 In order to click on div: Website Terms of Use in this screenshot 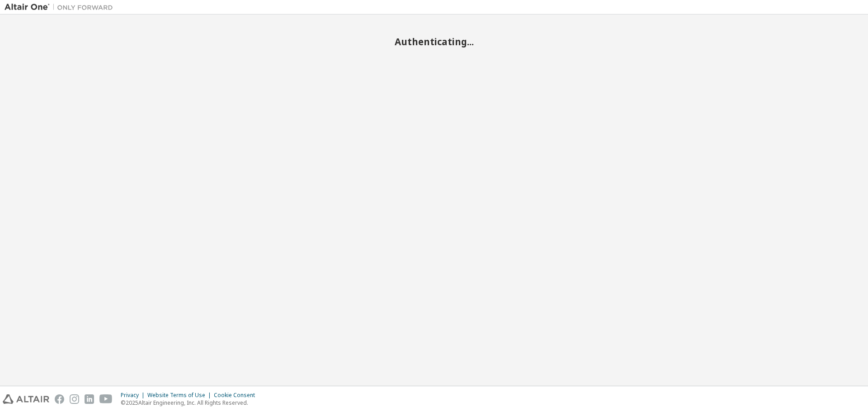, I will do `click(180, 395)`.